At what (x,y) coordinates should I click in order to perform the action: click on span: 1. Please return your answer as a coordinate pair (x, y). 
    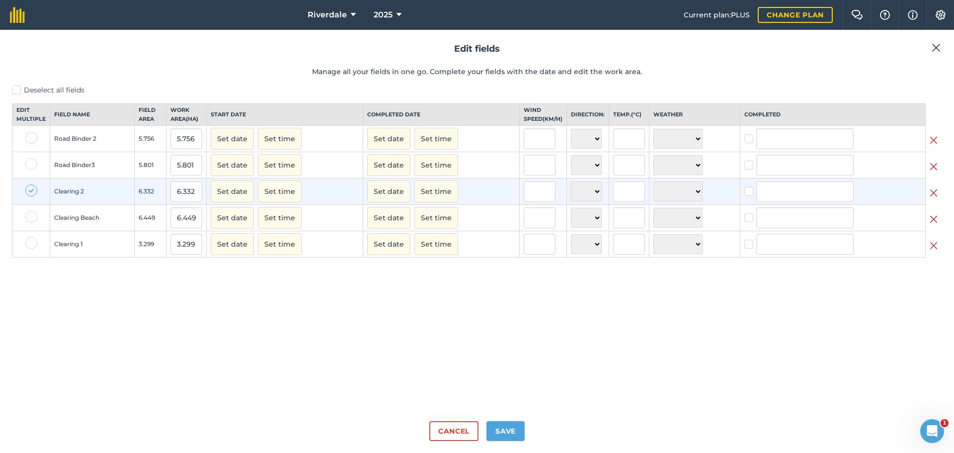
    Looking at the image, I should click on (944, 423).